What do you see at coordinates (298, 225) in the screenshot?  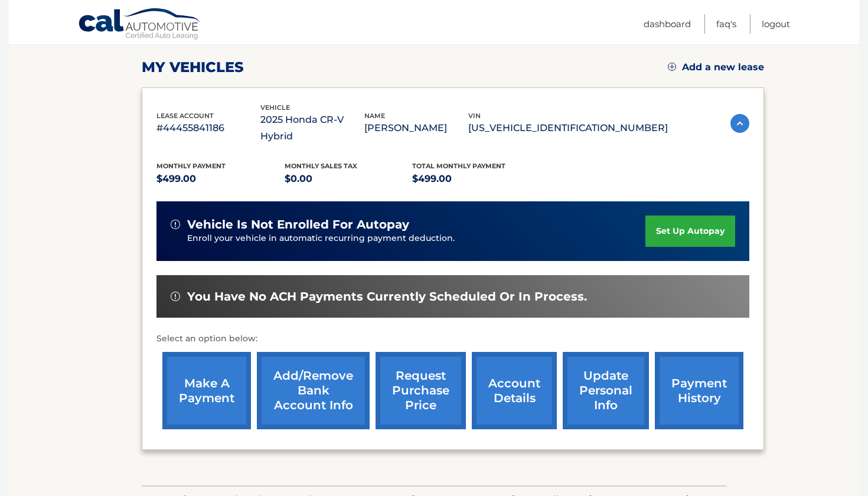 I see `span: vehicle is not enrolled for autopay` at bounding box center [298, 225].